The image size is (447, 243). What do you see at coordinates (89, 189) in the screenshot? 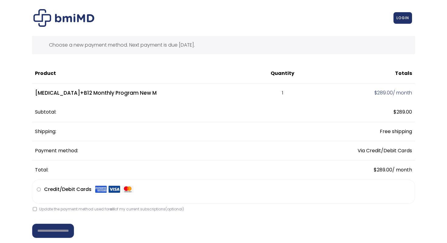
I see `label: Credit/Debit Cards` at bounding box center [89, 189].